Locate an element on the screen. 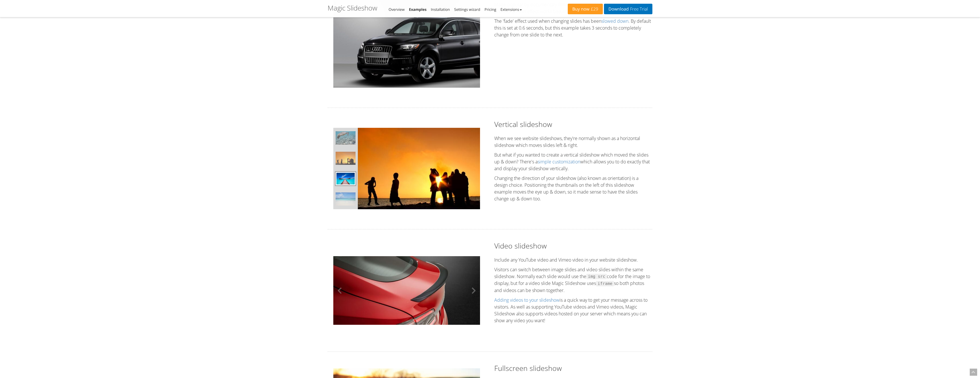 The width and height of the screenshot is (980, 378). a: Examples is located at coordinates (418, 10).